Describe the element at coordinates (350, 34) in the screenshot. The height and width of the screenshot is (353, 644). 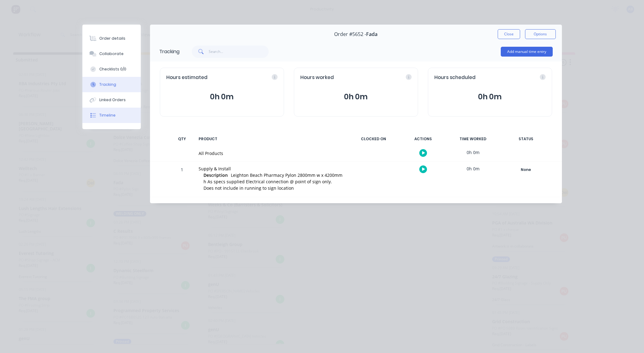
I see `span: Order #5652 -` at that location.